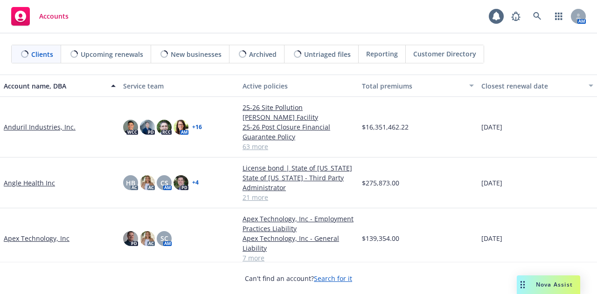 This screenshot has width=597, height=294. What do you see at coordinates (382, 54) in the screenshot?
I see `span: Reporting` at bounding box center [382, 54].